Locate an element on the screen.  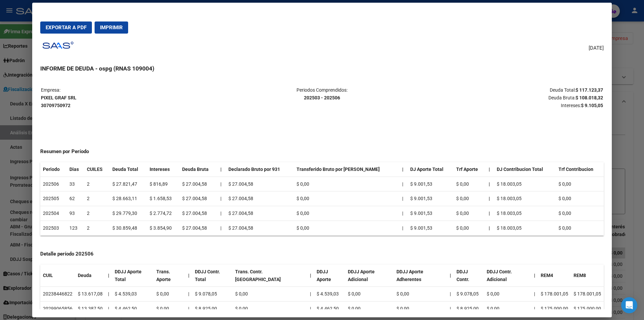
th: Intereses is located at coordinates (163, 169).